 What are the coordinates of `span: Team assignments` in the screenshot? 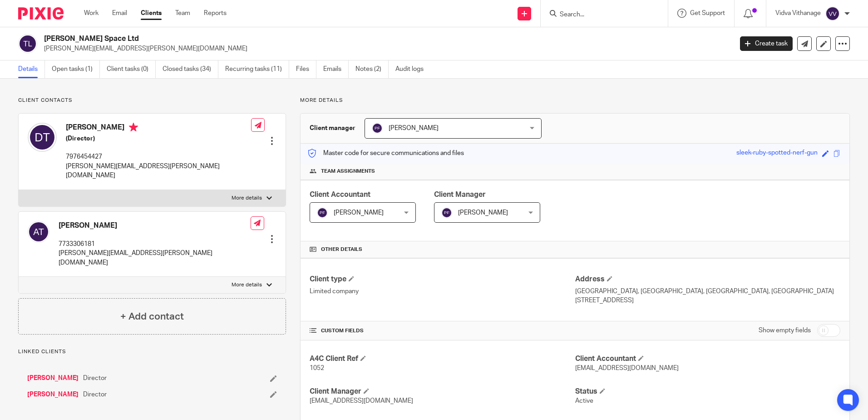 It's located at (348, 171).